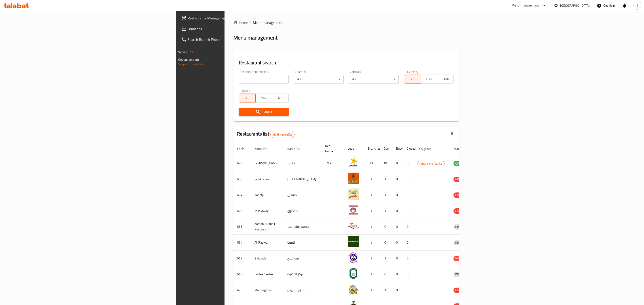  What do you see at coordinates (263, 79) in the screenshot?
I see `input: Search for restaurant name or ID..` at bounding box center [263, 79].